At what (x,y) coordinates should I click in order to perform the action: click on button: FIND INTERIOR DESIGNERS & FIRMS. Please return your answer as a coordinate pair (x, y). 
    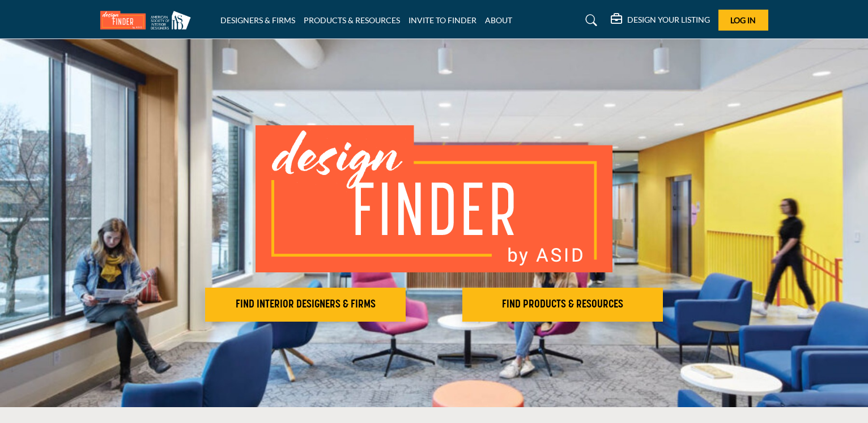
    Looking at the image, I should click on (305, 305).